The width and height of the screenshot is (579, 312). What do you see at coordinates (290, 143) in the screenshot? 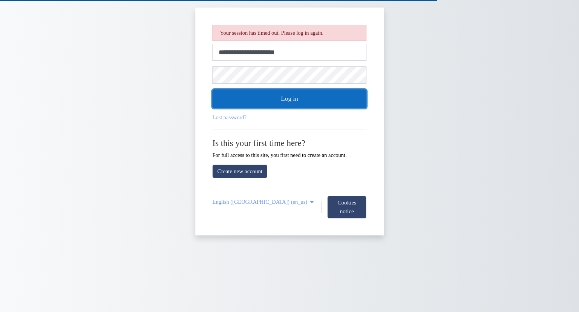
I see `h2: Is this your first time here?` at bounding box center [290, 143].